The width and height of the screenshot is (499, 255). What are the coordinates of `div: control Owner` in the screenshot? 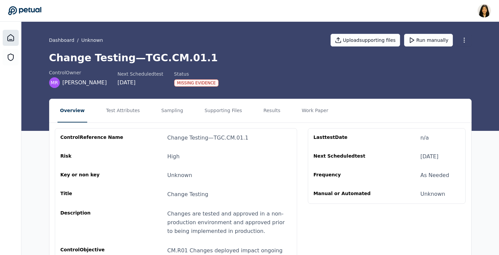 It's located at (78, 72).